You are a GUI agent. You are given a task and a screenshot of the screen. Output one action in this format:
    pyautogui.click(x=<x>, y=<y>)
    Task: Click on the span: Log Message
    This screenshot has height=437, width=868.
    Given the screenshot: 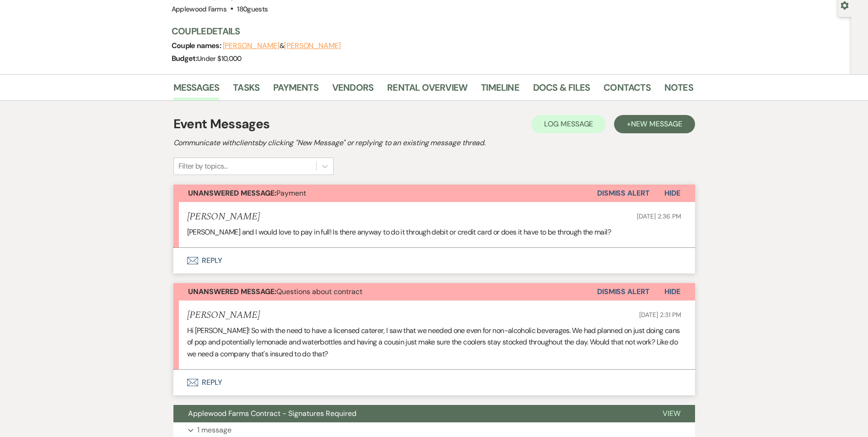 What is the action you would take?
    pyautogui.click(x=569, y=124)
    